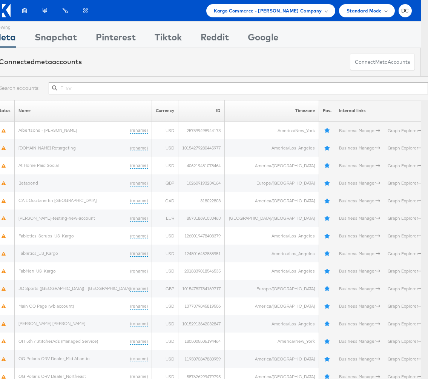 The height and width of the screenshot is (379, 428). What do you see at coordinates (364, 11) in the screenshot?
I see `span: Standard Mode` at bounding box center [364, 11].